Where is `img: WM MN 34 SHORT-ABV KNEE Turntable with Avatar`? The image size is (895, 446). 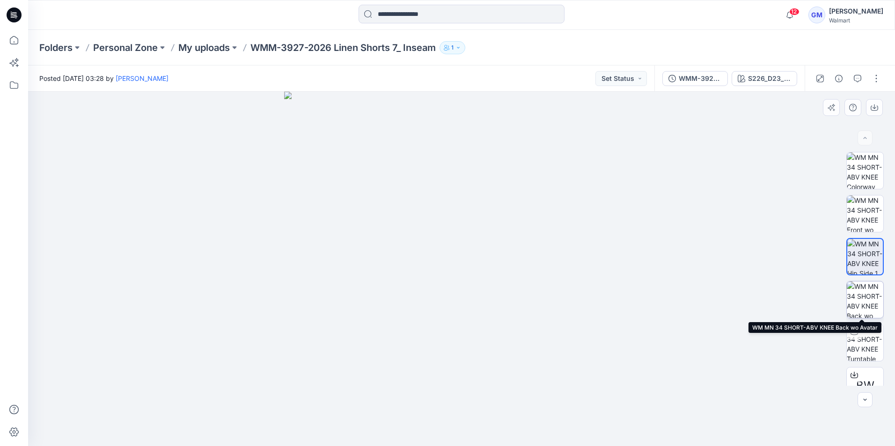 img: WM MN 34 SHORT-ABV KNEE Turntable with Avatar is located at coordinates (865, 343).